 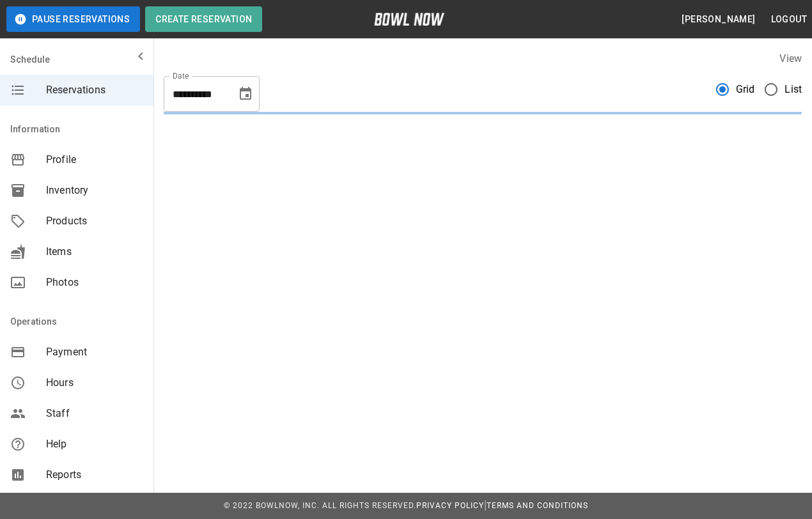 What do you see at coordinates (791, 58) in the screenshot?
I see `label: View` at bounding box center [791, 58].